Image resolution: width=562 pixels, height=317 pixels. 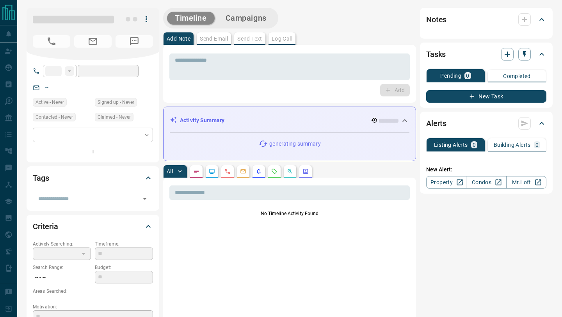 What do you see at coordinates (191, 18) in the screenshot?
I see `button: Timeline` at bounding box center [191, 18].